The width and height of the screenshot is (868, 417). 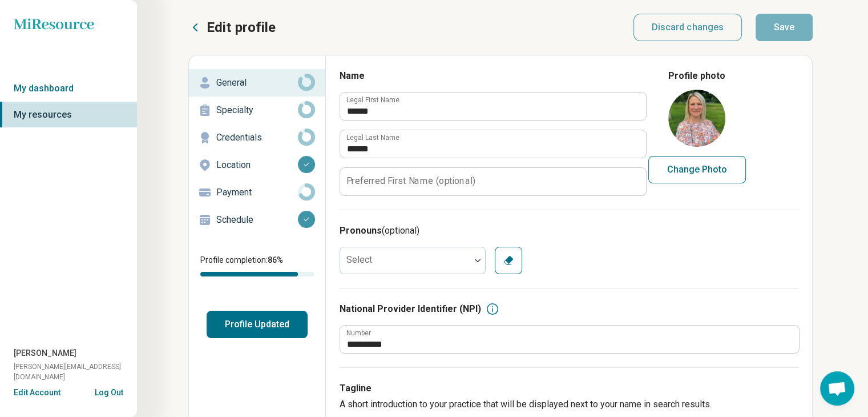 I want to click on p: Location, so click(x=257, y=165).